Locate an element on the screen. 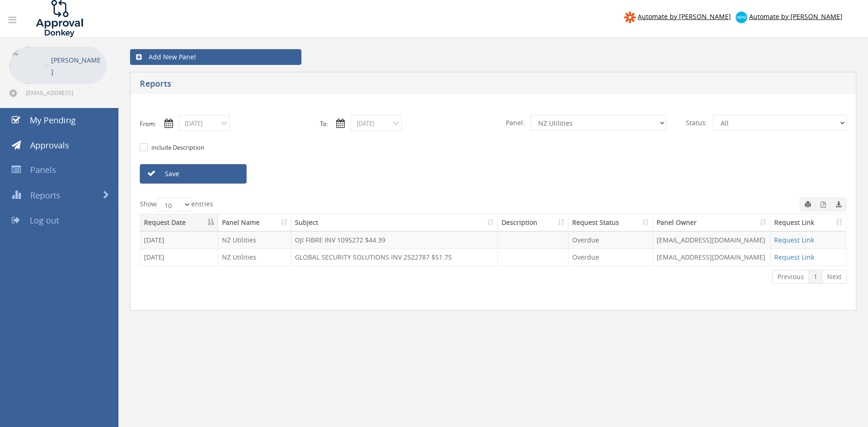  th: Request Date: activate to sort column descending is located at coordinates (179, 222).